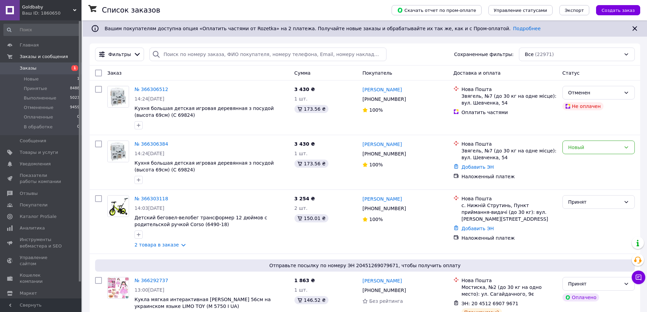  Describe the element at coordinates (527, 29) in the screenshot. I see `a: Подробнее` at that location.